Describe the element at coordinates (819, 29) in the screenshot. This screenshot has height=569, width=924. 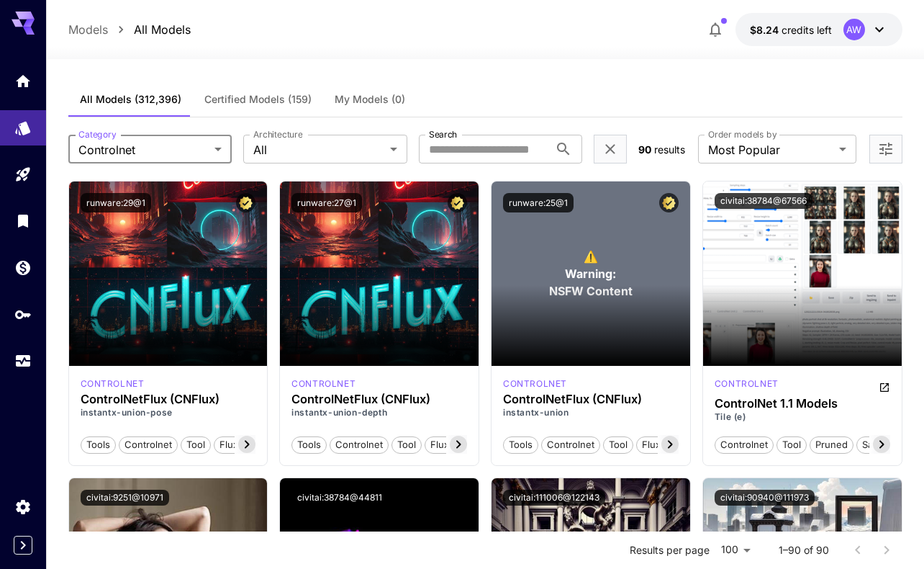
I see `button: $8.24188AW` at that location.